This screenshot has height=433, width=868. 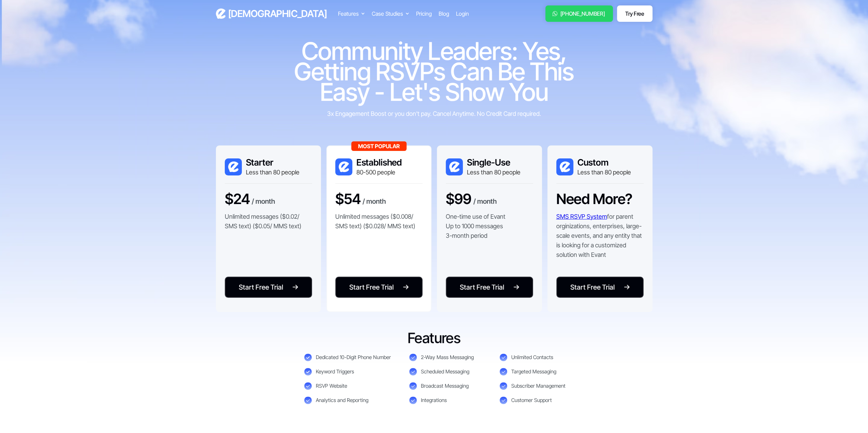 What do you see at coordinates (444, 14) in the screenshot?
I see `div: Blog` at bounding box center [444, 14].